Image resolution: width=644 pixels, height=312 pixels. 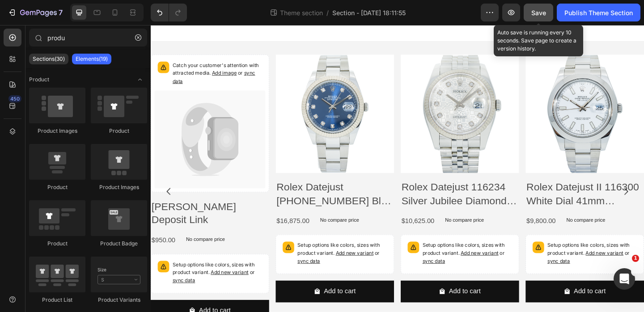 I want to click on button: 7, so click(x=35, y=13).